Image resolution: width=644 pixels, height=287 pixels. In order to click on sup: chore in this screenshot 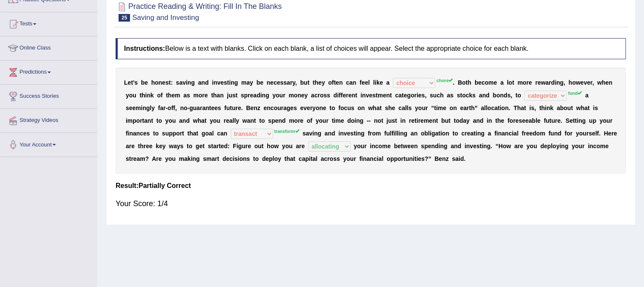, I will do `click(444, 81)`.